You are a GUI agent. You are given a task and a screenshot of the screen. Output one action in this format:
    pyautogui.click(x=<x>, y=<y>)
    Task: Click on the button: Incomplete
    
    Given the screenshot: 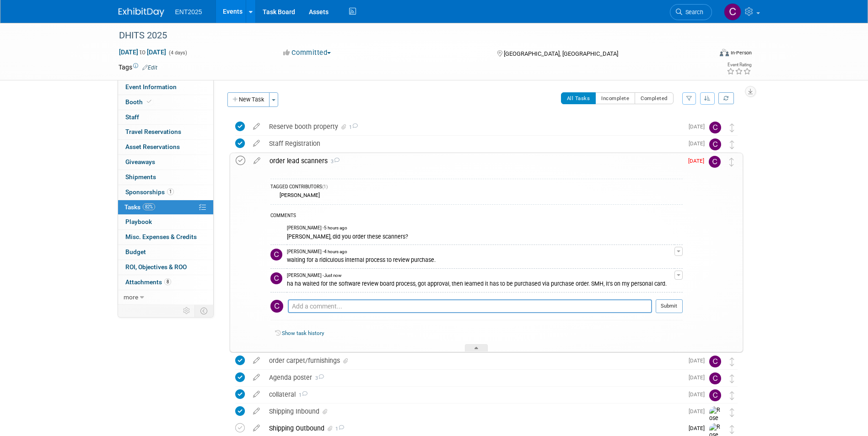 What is the action you would take?
    pyautogui.click(x=615, y=98)
    